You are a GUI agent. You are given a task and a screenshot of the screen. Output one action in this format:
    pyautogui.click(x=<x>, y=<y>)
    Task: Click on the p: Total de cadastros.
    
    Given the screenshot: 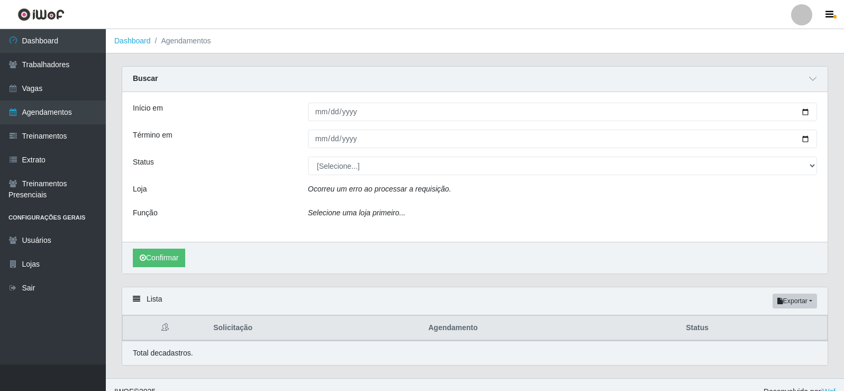 What is the action you would take?
    pyautogui.click(x=163, y=353)
    